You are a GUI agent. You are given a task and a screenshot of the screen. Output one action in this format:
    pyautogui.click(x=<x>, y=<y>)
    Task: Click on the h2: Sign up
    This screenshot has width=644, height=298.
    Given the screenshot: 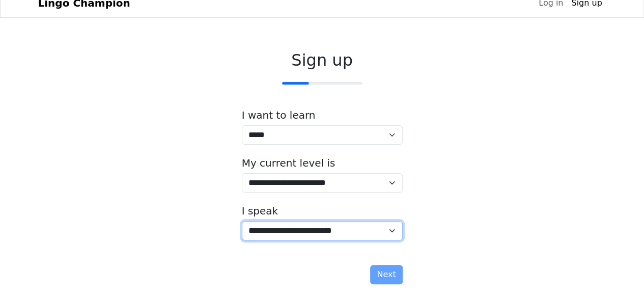 What is the action you would take?
    pyautogui.click(x=322, y=61)
    